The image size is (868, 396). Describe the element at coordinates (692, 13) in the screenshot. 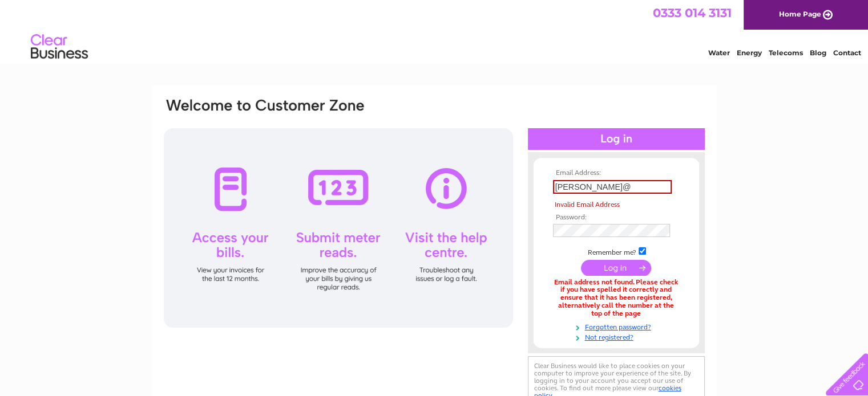

I see `a: 0333 014 3131` at that location.